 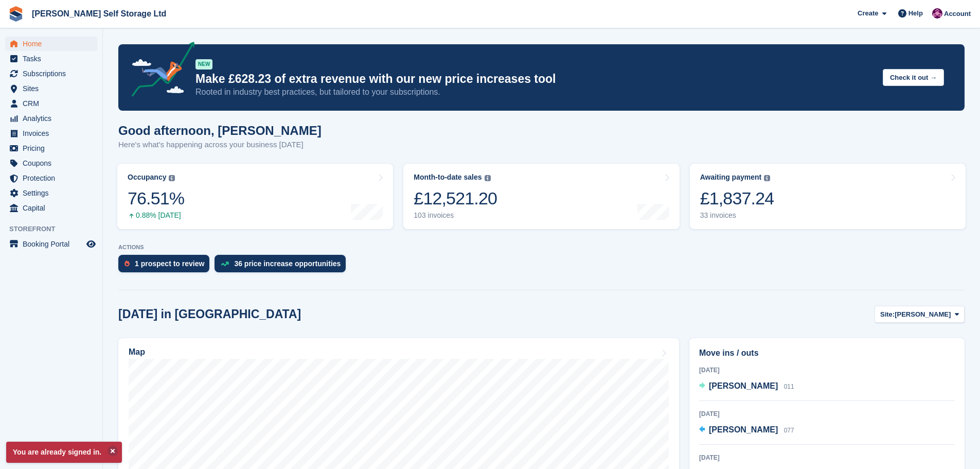 What do you see at coordinates (53, 104) in the screenshot?
I see `span: CRM` at bounding box center [53, 104].